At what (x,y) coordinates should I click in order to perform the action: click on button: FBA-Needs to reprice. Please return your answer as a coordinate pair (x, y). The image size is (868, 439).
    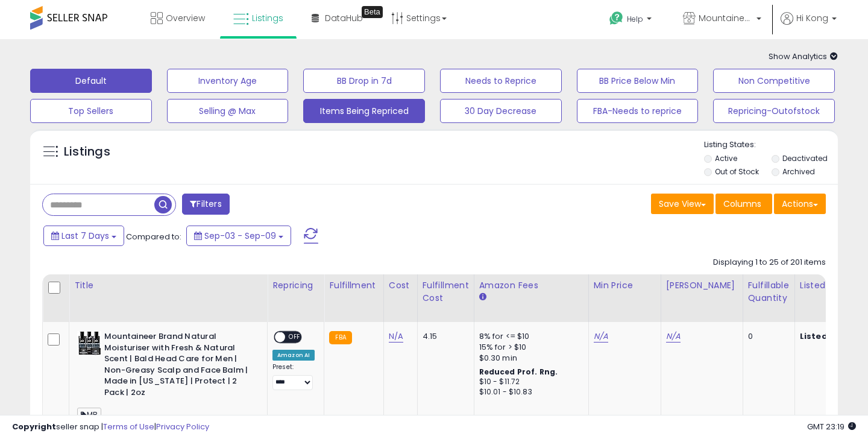
    Looking at the image, I should click on (638, 111).